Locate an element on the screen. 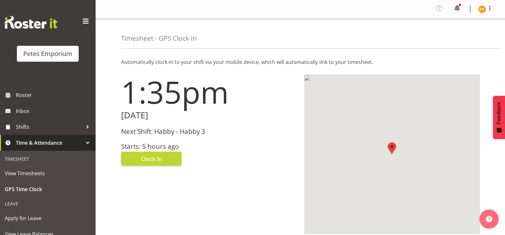 The width and height of the screenshot is (505, 235). a: GPS Time Clock is located at coordinates (48, 190).